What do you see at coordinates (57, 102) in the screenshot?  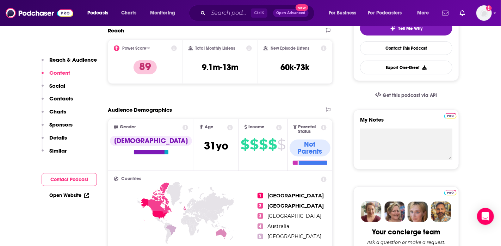 I see `button: Contacts` at bounding box center [57, 102].